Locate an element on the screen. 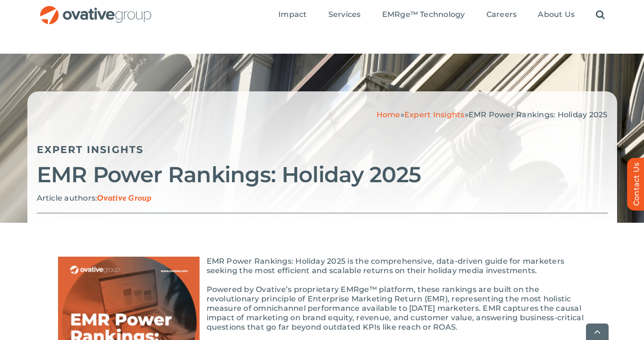 The height and width of the screenshot is (340, 644). a: About Us is located at coordinates (556, 15).